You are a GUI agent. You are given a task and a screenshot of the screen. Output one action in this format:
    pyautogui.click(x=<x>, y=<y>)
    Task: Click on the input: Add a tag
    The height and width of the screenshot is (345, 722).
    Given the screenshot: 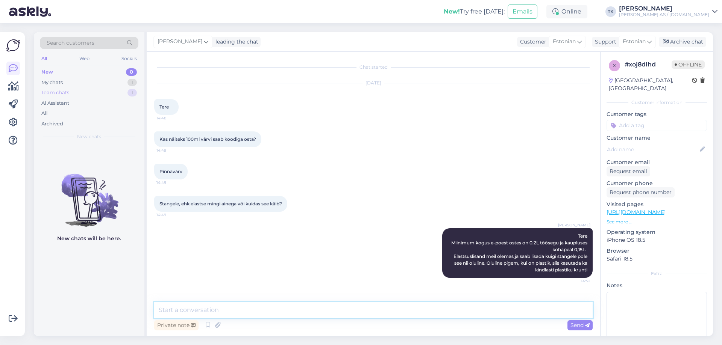 What is the action you would take?
    pyautogui.click(x=656, y=126)
    